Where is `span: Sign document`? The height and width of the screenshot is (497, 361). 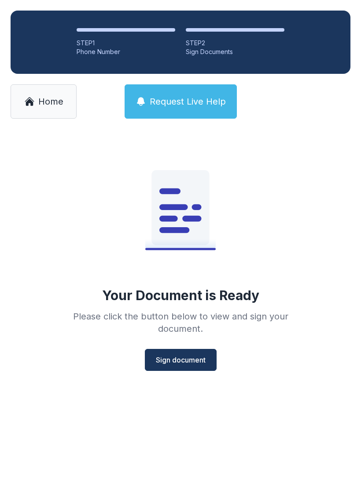 span: Sign document is located at coordinates (180, 360).